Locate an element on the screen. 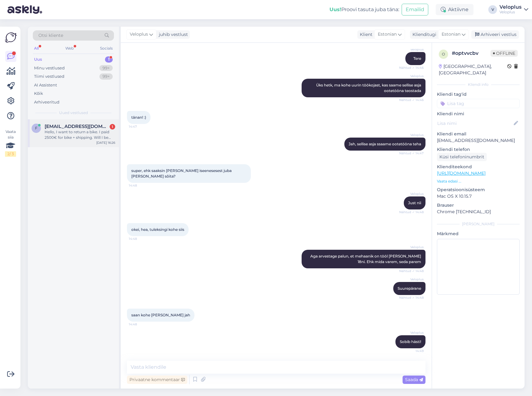 The height and width of the screenshot is (396, 532). span: Üks hetk, ma kohe uurin töökojast, kas saame sellise asja ootetööna teostada is located at coordinates (369, 87).